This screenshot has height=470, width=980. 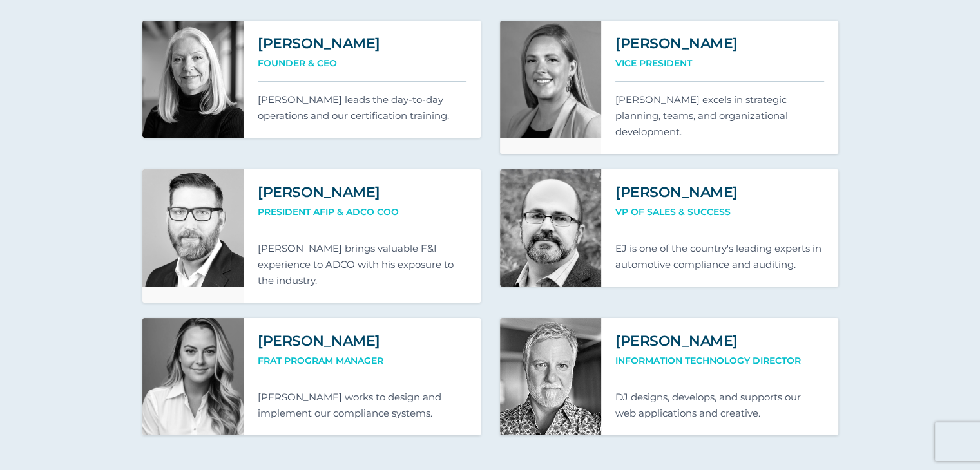 I want to click on div: Information Technology Director, so click(x=720, y=366).